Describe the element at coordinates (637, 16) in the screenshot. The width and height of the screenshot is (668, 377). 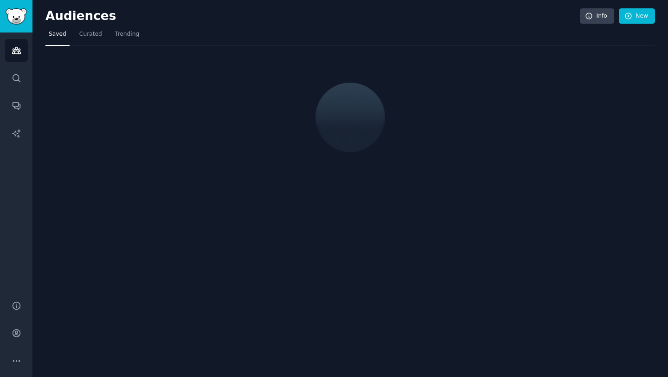
I see `a: New` at that location.